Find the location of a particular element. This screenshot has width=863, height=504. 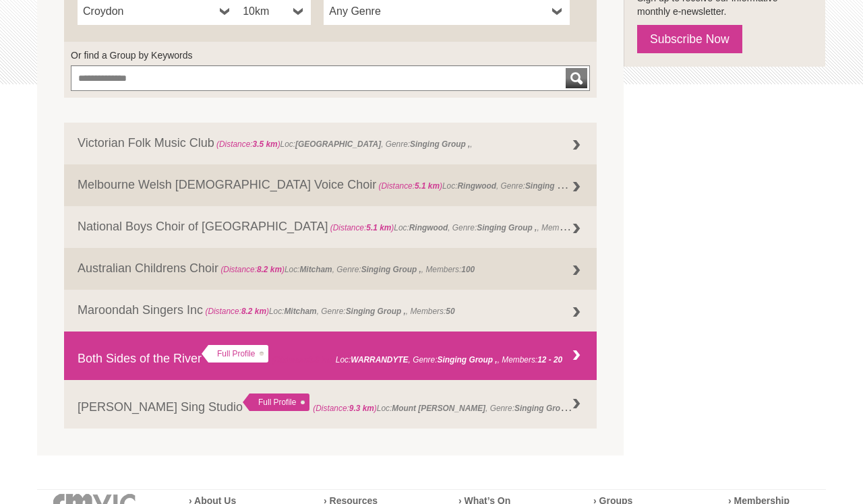

span: 10km is located at coordinates (265, 11).